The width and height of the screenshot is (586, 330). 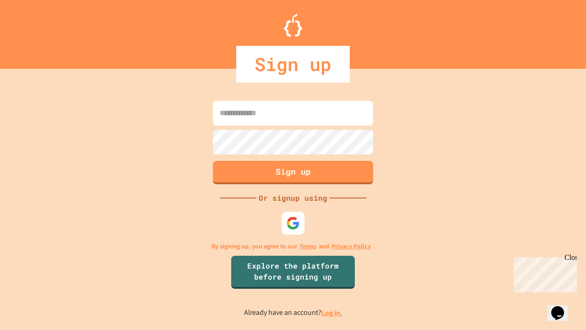 I want to click on div: Sign up, so click(x=293, y=64).